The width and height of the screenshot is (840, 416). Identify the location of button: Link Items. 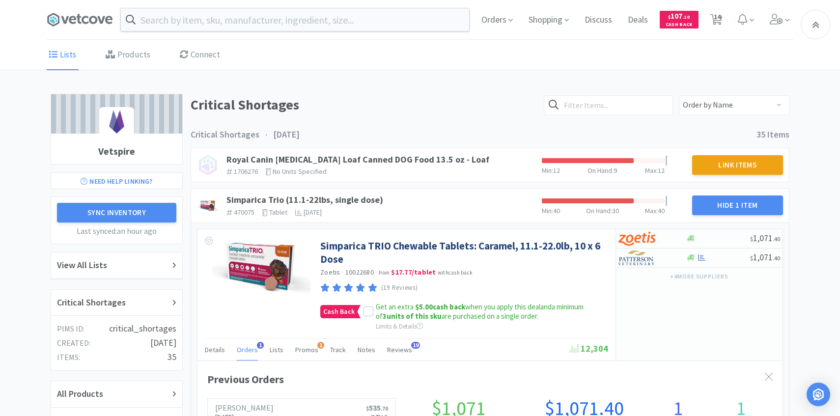
(738, 165).